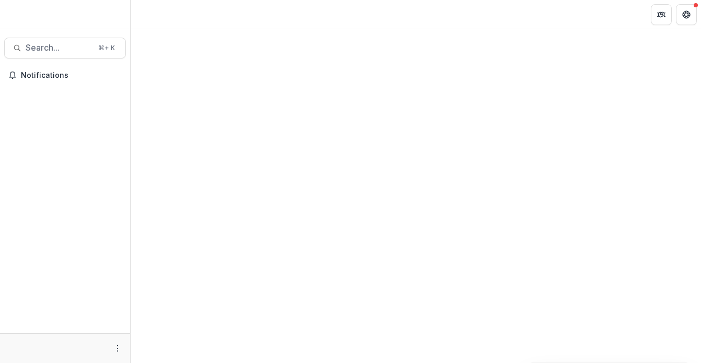 The height and width of the screenshot is (363, 701). Describe the element at coordinates (157, 14) in the screenshot. I see `nav: breadcrumb` at that location.